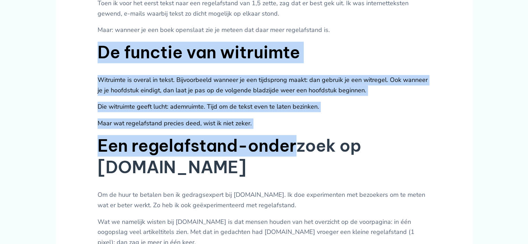 The width and height of the screenshot is (528, 244). I want to click on p: Maar wat regelafstand precies deed, wist ik niet zeker., so click(264, 124).